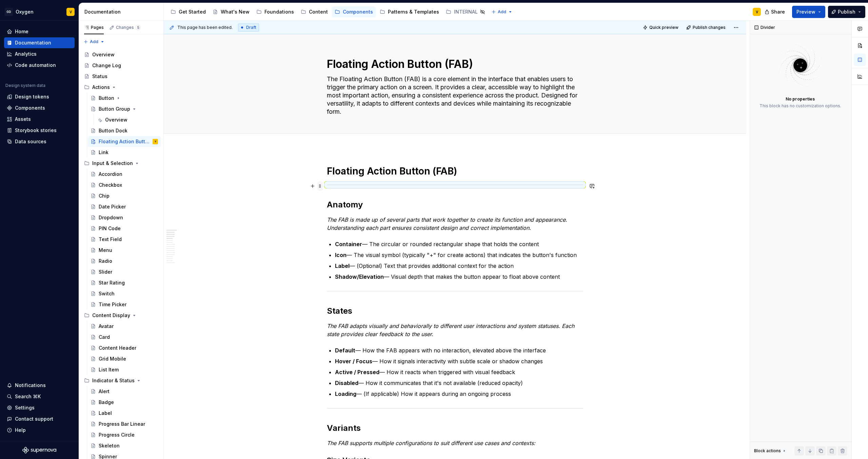  I want to click on div: INTERNAL, so click(466, 12).